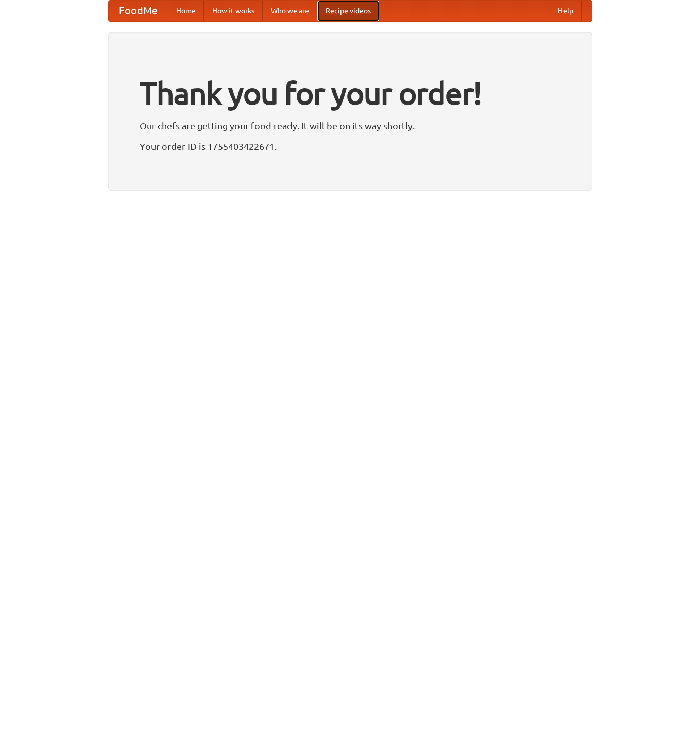 This screenshot has width=700, height=729. I want to click on a: How it works, so click(234, 11).